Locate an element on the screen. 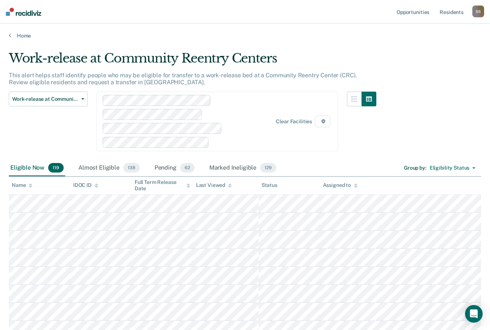  button: Work-release at Community Reentry Centers is located at coordinates (48, 99).